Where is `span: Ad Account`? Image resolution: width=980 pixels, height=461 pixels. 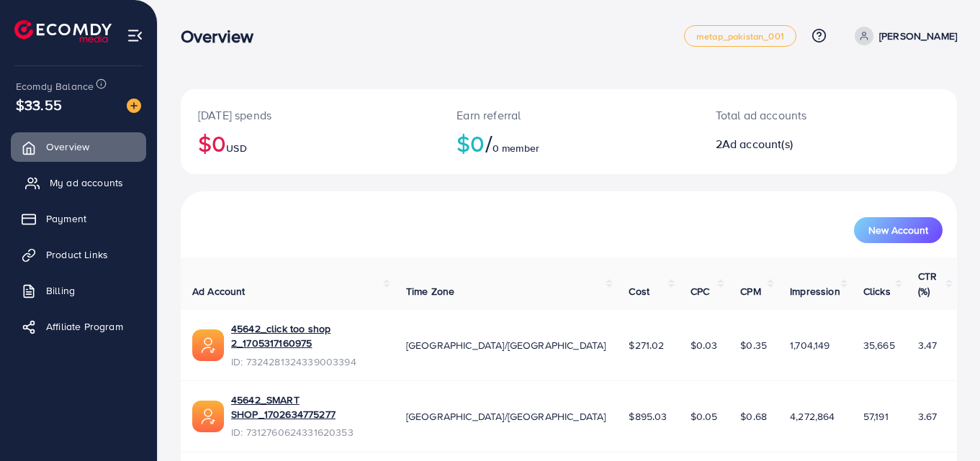 span: Ad Account is located at coordinates (219, 291).